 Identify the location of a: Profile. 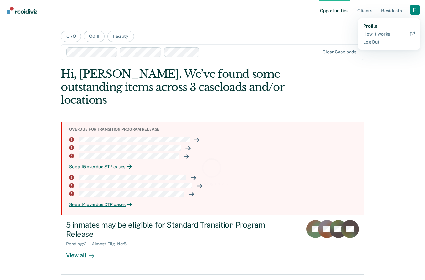
(389, 26).